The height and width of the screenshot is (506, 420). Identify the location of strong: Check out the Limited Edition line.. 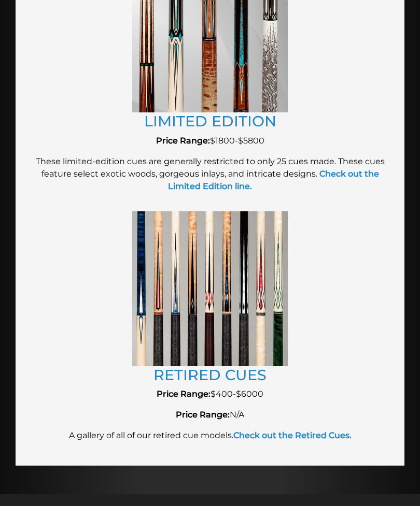
(273, 180).